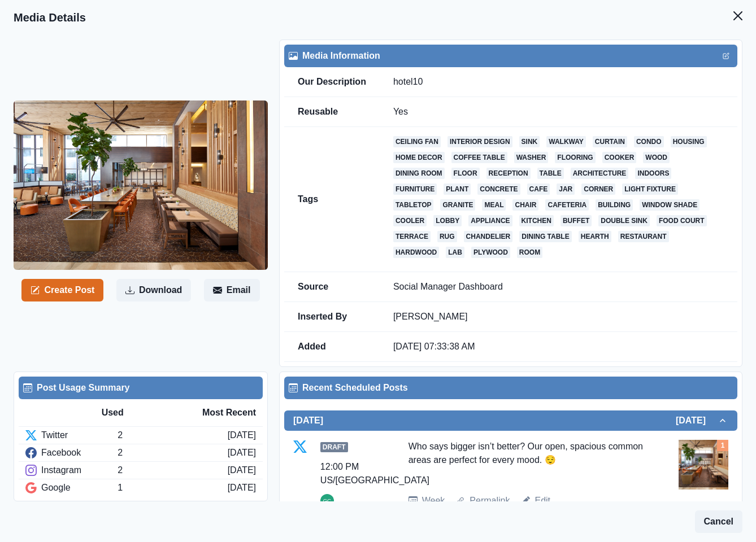  I want to click on a: concrete, so click(498, 190).